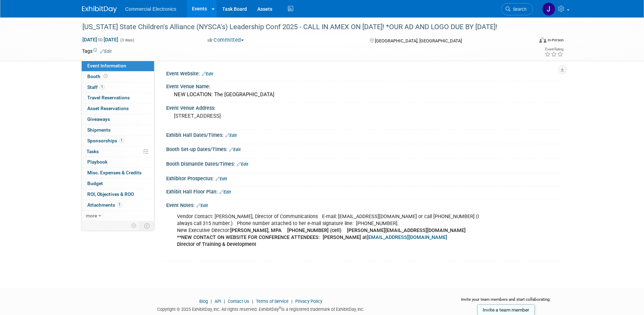 Image resolution: width=644 pixels, height=315 pixels. What do you see at coordinates (96, 87) in the screenshot?
I see `span: Staff` at bounding box center [96, 87].